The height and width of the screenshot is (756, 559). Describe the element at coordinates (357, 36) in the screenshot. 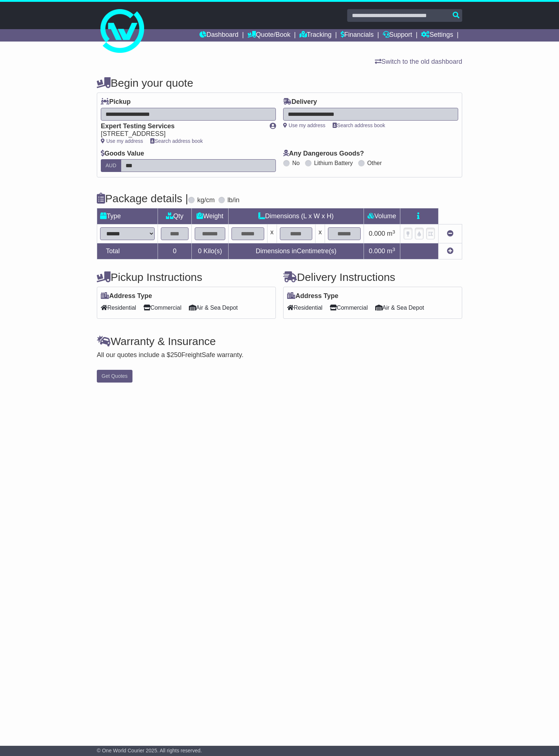

I see `a: Financials` at that location.